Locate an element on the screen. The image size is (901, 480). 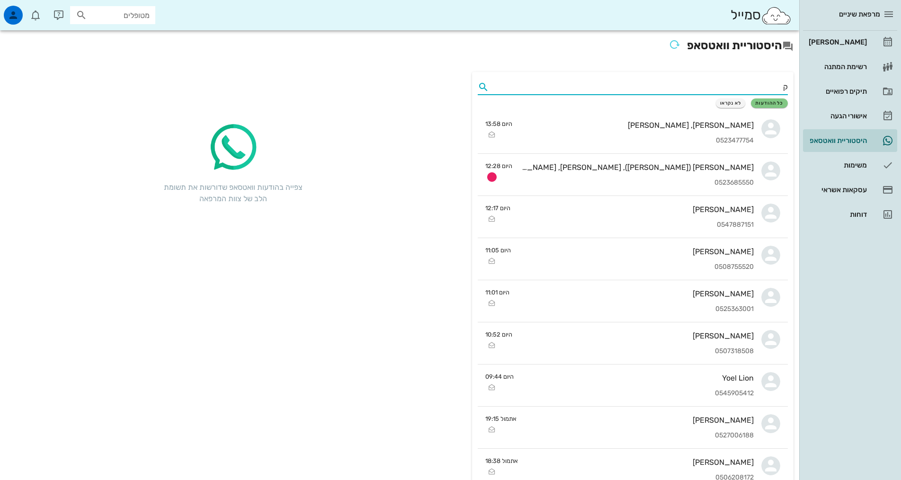
small: היום 13:58 is located at coordinates (499, 124).